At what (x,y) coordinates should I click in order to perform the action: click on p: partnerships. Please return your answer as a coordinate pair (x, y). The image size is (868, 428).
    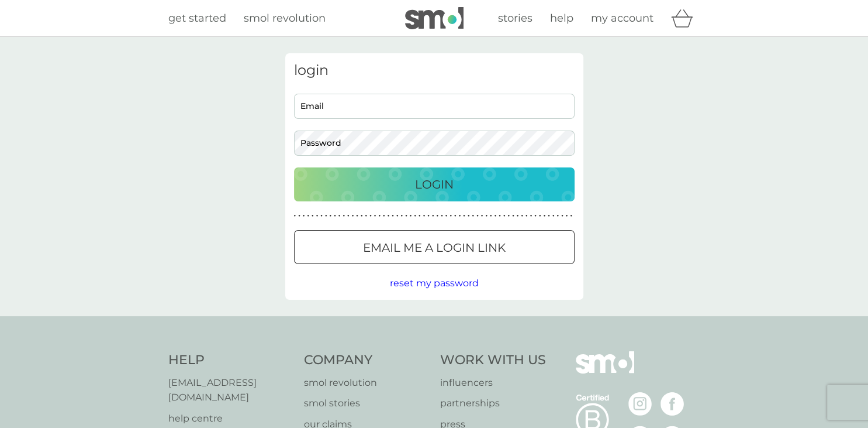
    Looking at the image, I should click on (493, 403).